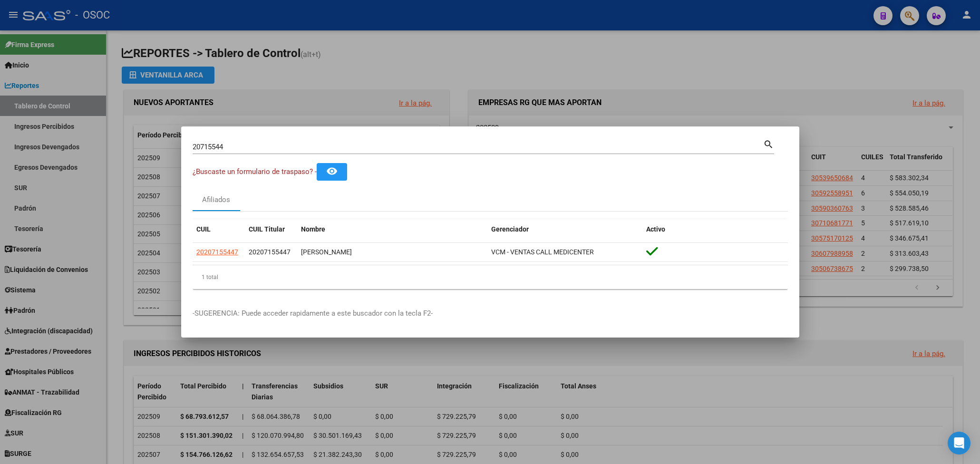 This screenshot has width=980, height=464. What do you see at coordinates (267, 229) in the screenshot?
I see `span: CUIL Titular` at bounding box center [267, 229].